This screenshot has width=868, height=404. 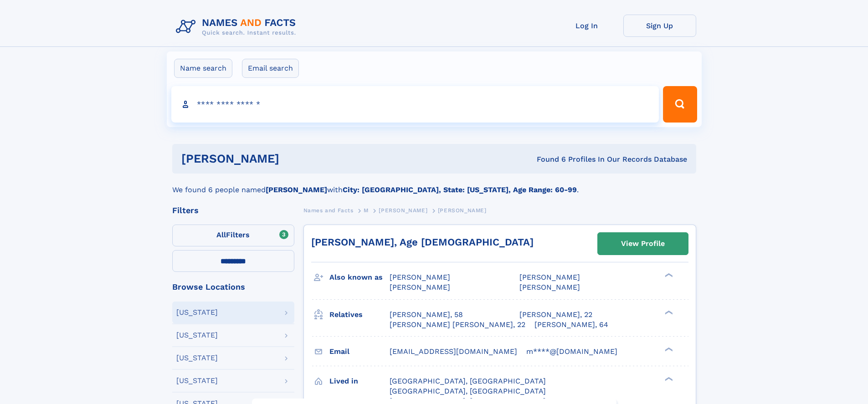 What do you see at coordinates (233, 211) in the screenshot?
I see `div: Filters` at bounding box center [233, 211].